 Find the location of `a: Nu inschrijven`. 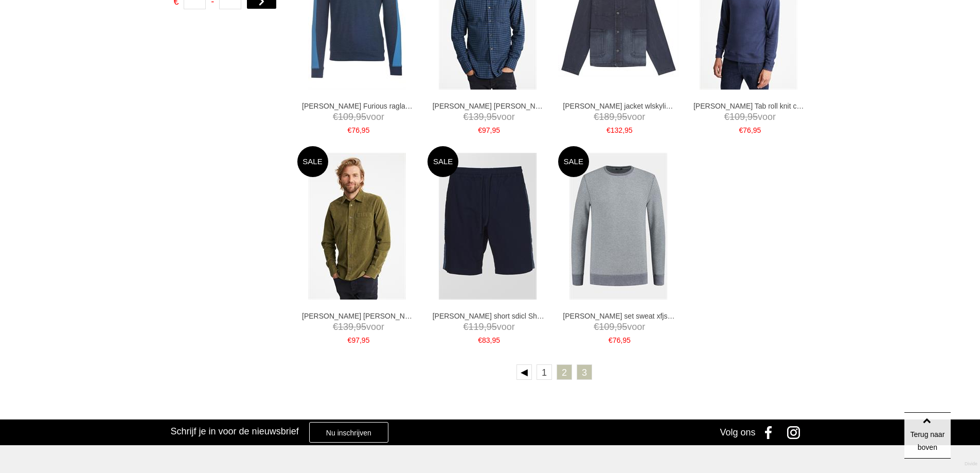

a: Nu inschrijven is located at coordinates (349, 432).